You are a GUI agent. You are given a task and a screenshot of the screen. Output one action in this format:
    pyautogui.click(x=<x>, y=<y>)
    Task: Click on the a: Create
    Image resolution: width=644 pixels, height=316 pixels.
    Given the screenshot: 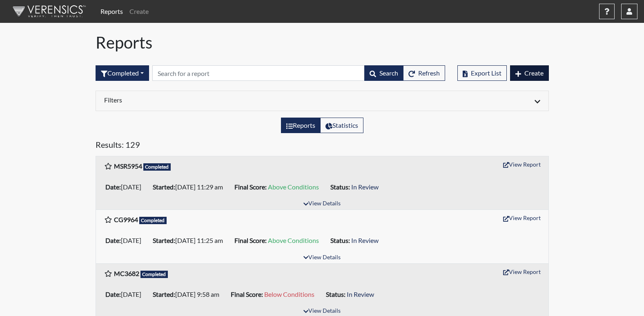 What is the action you would take?
    pyautogui.click(x=139, y=11)
    